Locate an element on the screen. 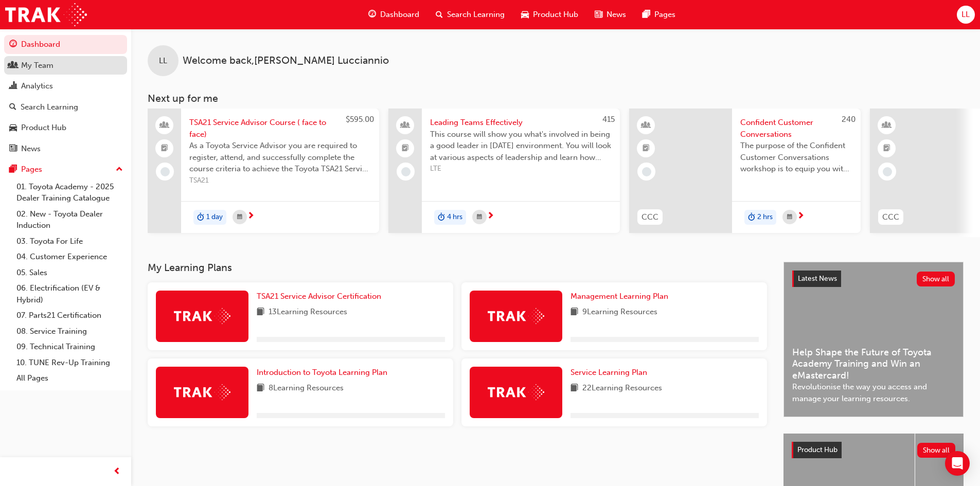 This screenshot has width=980, height=486. span: pages-icon is located at coordinates (646, 15).